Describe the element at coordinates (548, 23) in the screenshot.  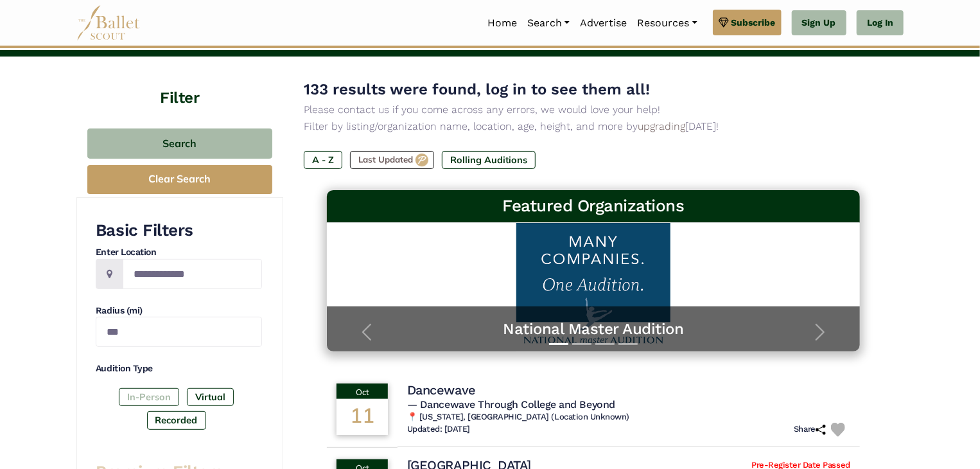
I see `a: Search` at that location.